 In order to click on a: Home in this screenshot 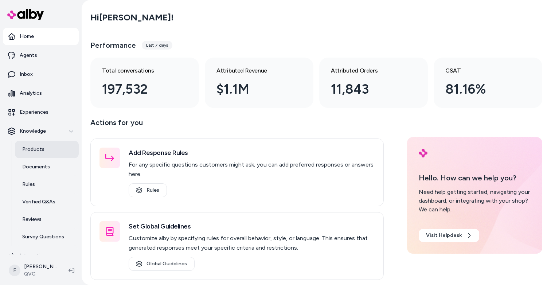, I will do `click(41, 36)`.